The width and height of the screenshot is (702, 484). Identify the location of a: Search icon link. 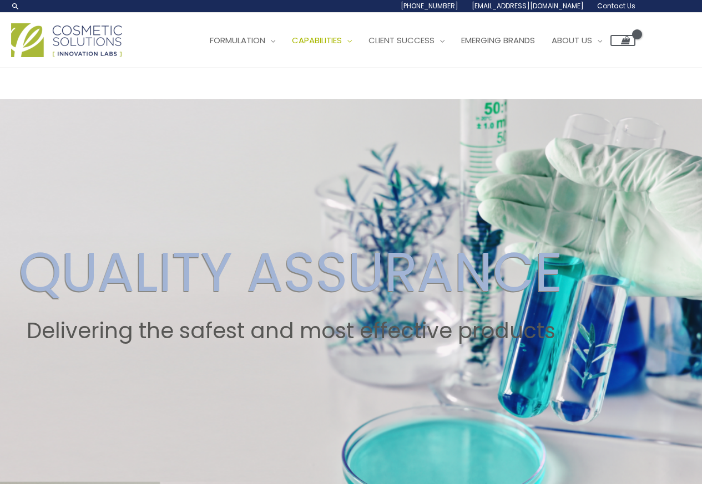
(16, 6).